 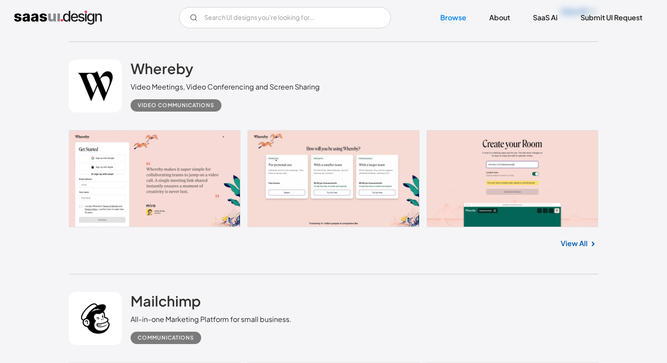 I want to click on a: Whereby, so click(x=162, y=71).